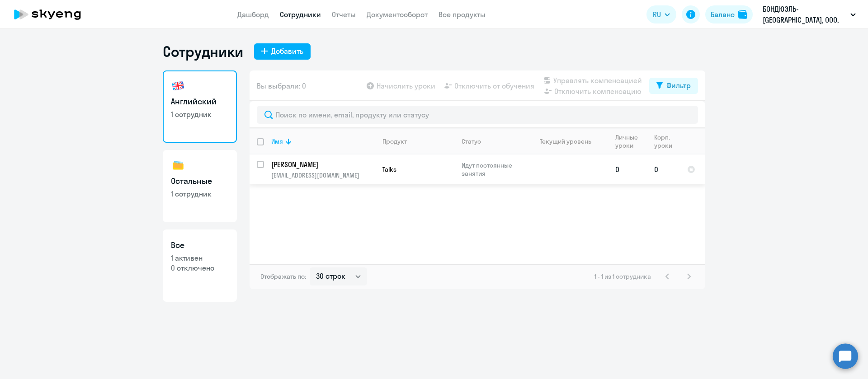 The image size is (868, 379). I want to click on button: RU, so click(662, 14).